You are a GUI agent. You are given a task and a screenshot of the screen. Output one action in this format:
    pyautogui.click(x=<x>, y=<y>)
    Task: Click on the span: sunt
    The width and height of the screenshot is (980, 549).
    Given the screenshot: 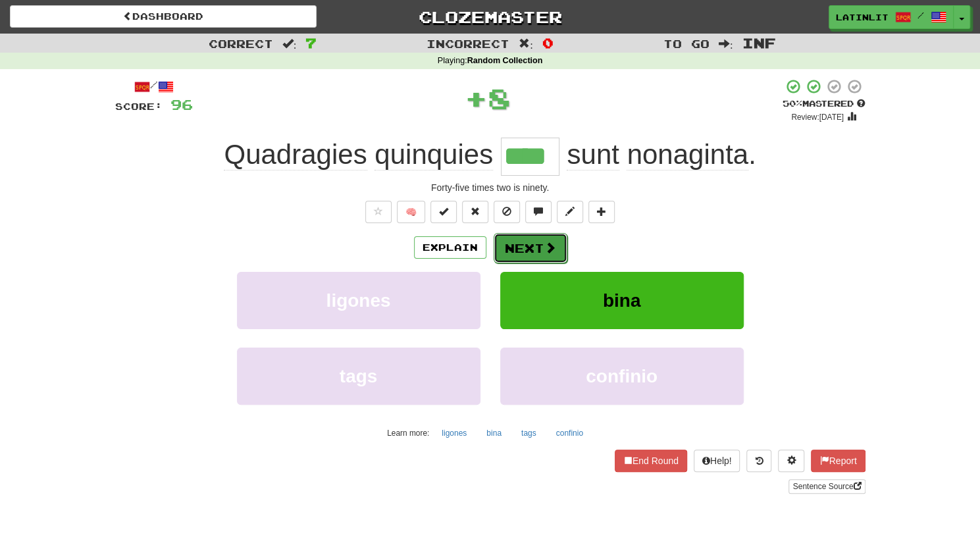 What is the action you would take?
    pyautogui.click(x=592, y=154)
    